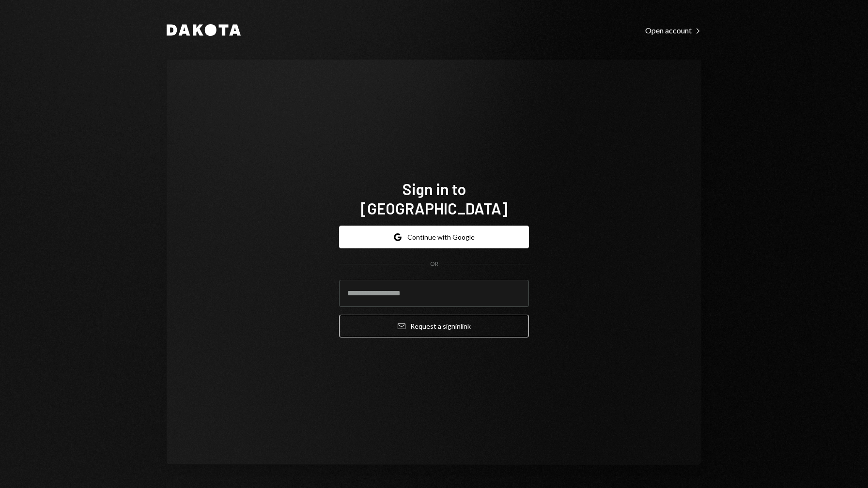 The image size is (868, 488). Describe the element at coordinates (673, 30) in the screenshot. I see `a: Open account` at that location.